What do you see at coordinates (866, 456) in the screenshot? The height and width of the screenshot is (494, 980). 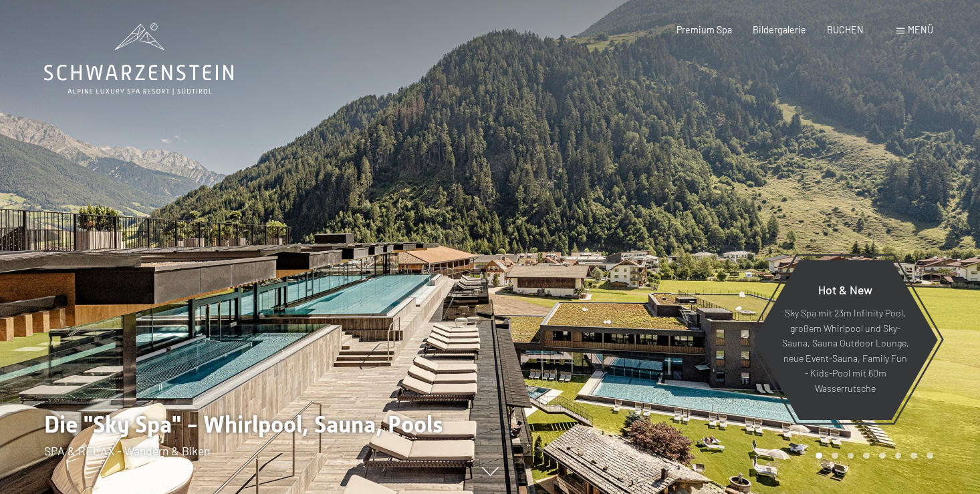 I see `div: Carousel Page 4` at bounding box center [866, 456].